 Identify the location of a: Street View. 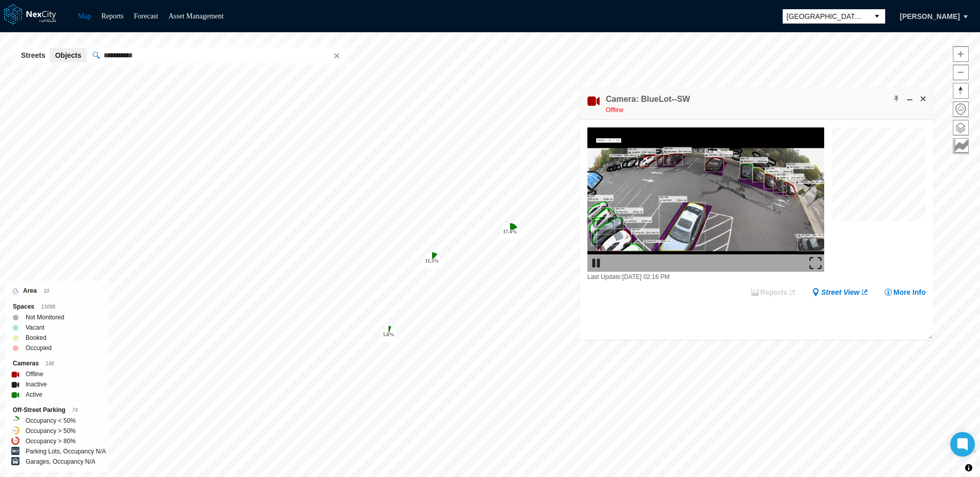
(840, 292).